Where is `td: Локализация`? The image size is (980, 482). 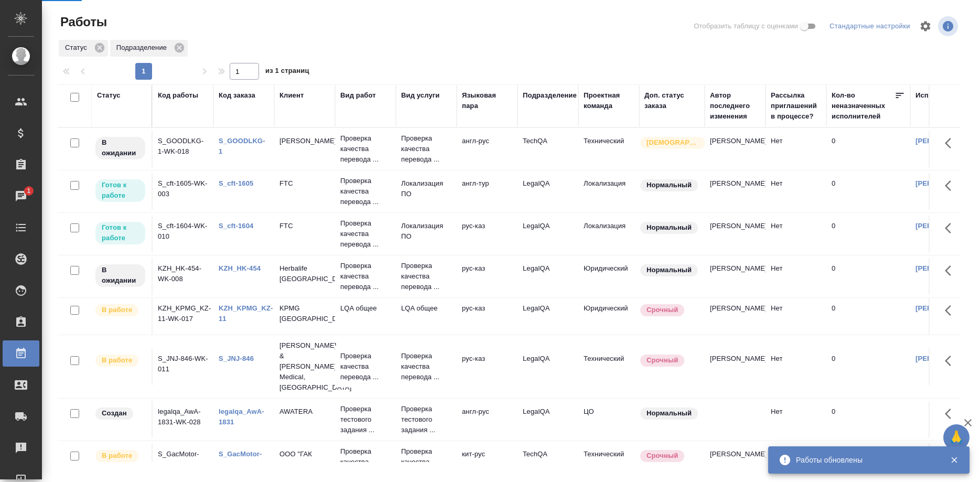
td: Локализация is located at coordinates (608, 234).